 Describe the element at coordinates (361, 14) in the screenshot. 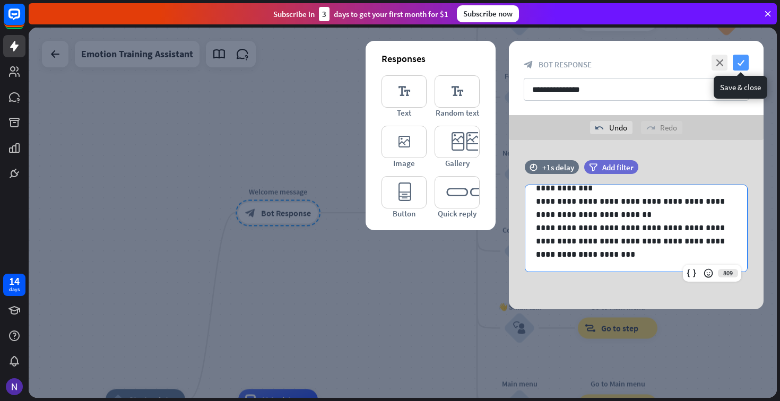

I see `div: Subscribe in days to get your first month for $1` at that location.